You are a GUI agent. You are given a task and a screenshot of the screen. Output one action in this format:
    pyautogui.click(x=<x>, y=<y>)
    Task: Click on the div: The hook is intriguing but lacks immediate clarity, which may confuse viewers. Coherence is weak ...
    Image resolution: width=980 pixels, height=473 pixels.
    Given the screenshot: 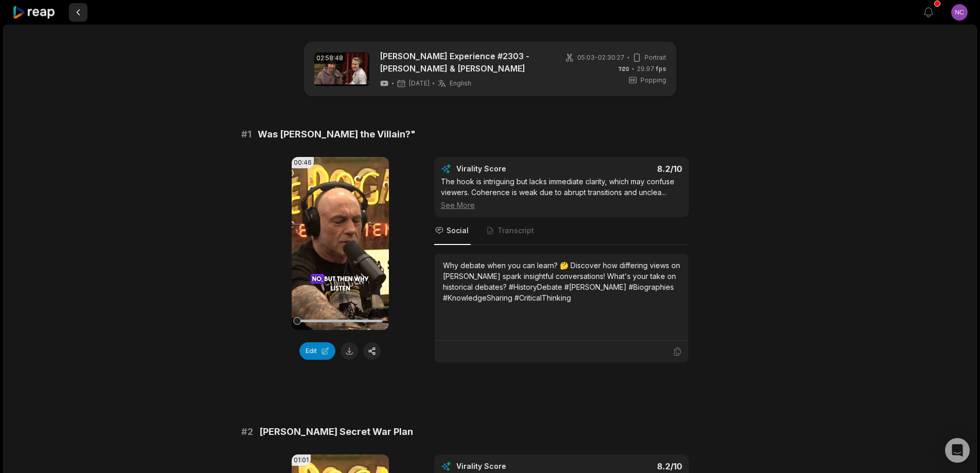 What is the action you would take?
    pyautogui.click(x=561, y=193)
    